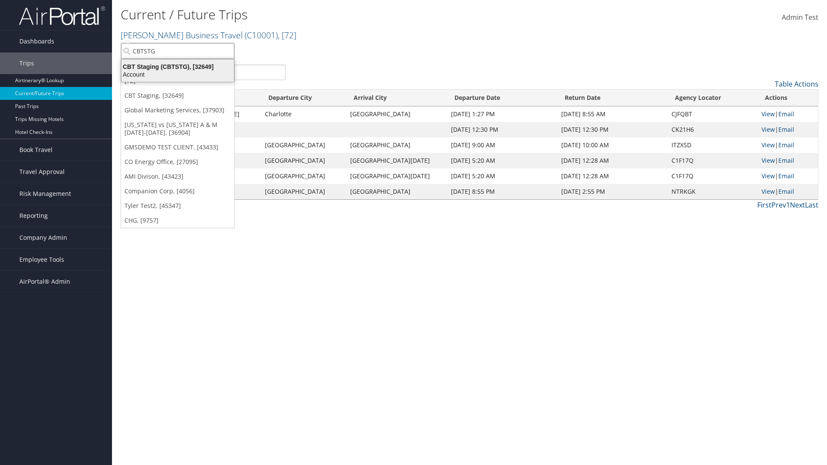  Describe the element at coordinates (177, 221) in the screenshot. I see `a: CHG, [9757]` at that location.